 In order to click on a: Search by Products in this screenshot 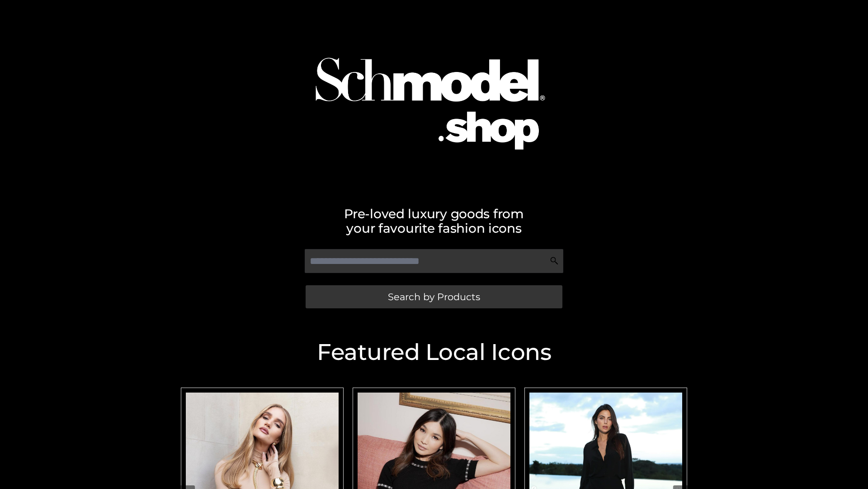, I will do `click(434, 297)`.